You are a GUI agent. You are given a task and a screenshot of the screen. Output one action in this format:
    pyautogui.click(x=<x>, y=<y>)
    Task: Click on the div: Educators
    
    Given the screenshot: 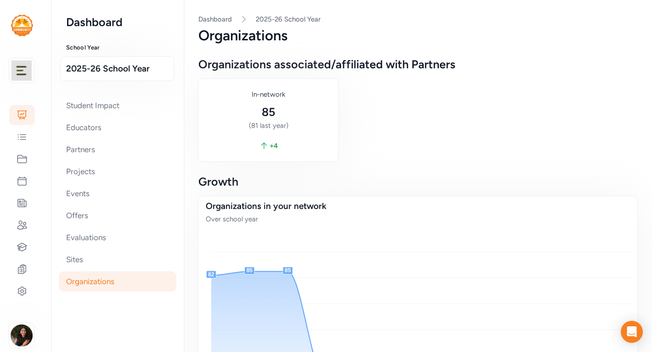 What is the action you would take?
    pyautogui.click(x=117, y=128)
    